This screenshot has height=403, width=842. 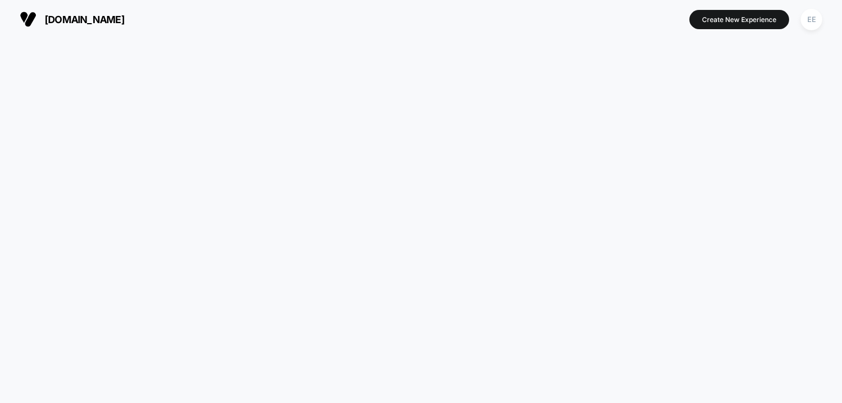 What do you see at coordinates (811, 19) in the screenshot?
I see `div: EE` at bounding box center [811, 19].